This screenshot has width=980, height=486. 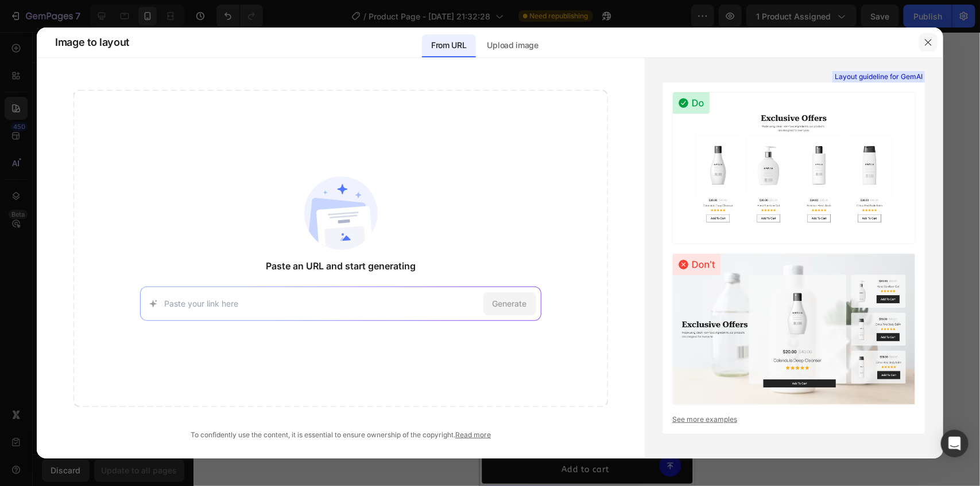 I want to click on a: See more examples, so click(x=793, y=419).